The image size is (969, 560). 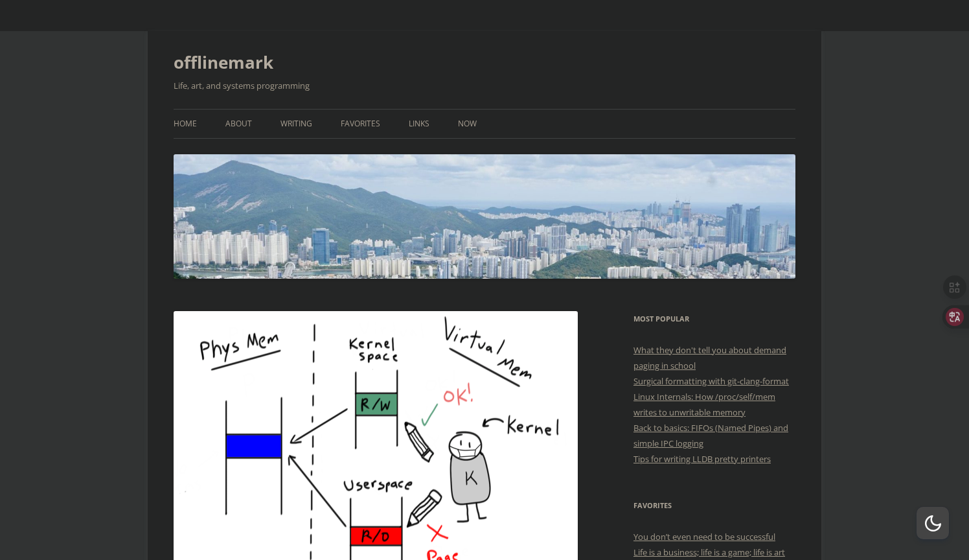 I want to click on a: Back to basics: FIFOs (Named Pipes) and simple IPC logging, so click(x=711, y=435).